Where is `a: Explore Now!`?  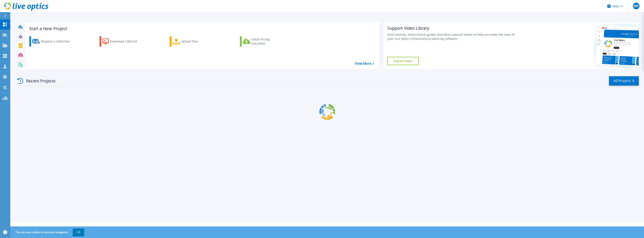 a: Explore Now! is located at coordinates (403, 61).